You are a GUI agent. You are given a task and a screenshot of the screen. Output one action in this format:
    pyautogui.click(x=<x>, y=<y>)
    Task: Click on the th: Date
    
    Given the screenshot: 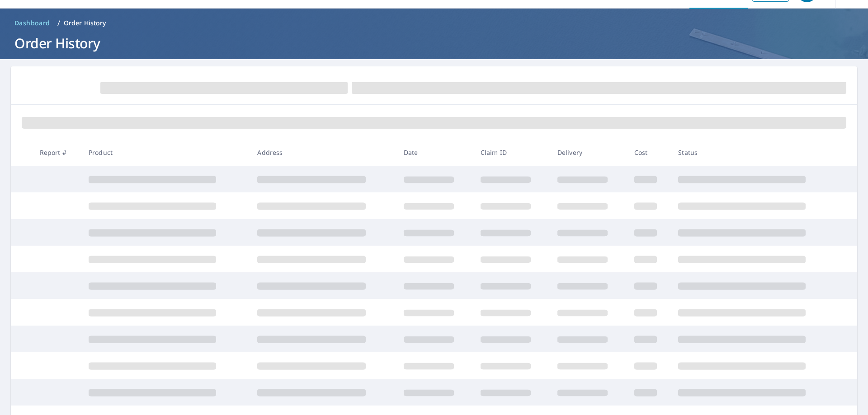 What is the action you would take?
    pyautogui.click(x=435, y=152)
    